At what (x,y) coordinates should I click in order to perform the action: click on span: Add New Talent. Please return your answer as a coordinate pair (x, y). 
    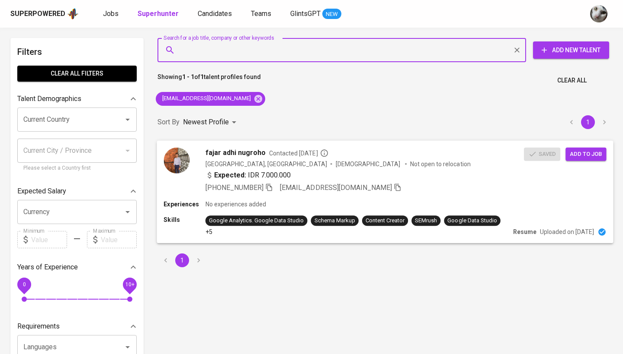
    Looking at the image, I should click on (571, 50).